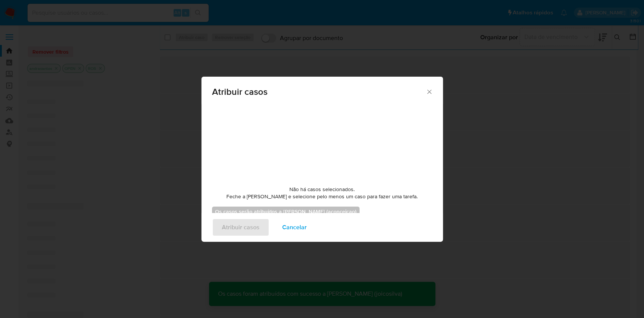  I want to click on img: yH5BAEAAAAALAAAAAABAAEAAAIBRAA7, so click(322, 142).